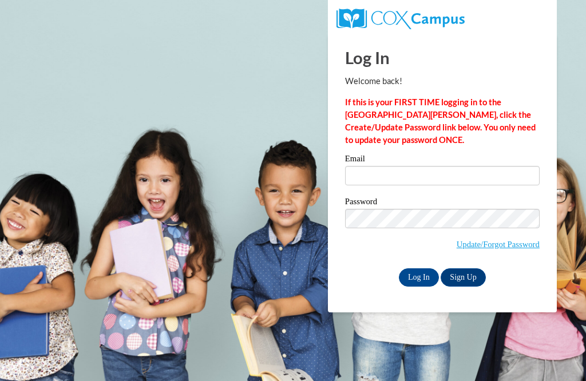  Describe the element at coordinates (442, 203) in the screenshot. I see `label: Password` at that location.